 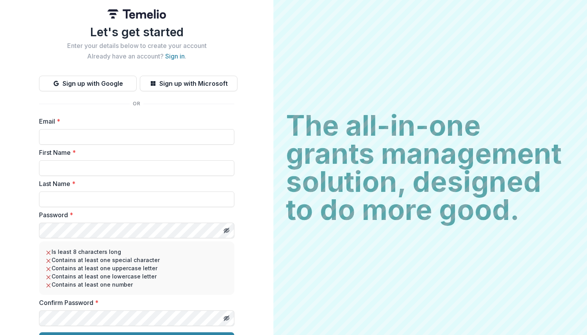 What do you see at coordinates (137, 268) in the screenshot?
I see `li: Contains at least one uppercase letter` at bounding box center [137, 268].